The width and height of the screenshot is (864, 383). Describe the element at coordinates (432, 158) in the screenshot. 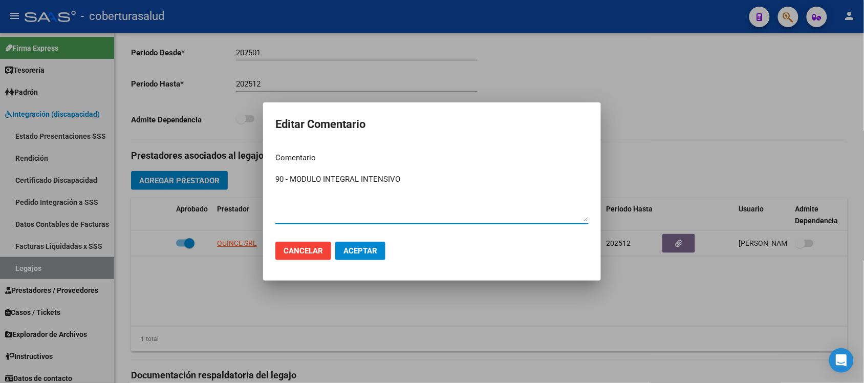

I see `p: Comentario` at that location.